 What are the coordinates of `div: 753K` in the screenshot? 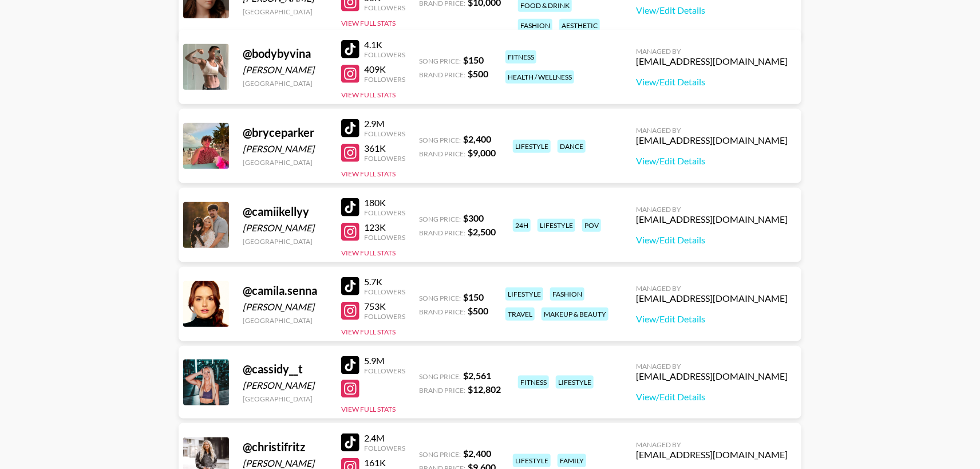 It's located at (385, 306).